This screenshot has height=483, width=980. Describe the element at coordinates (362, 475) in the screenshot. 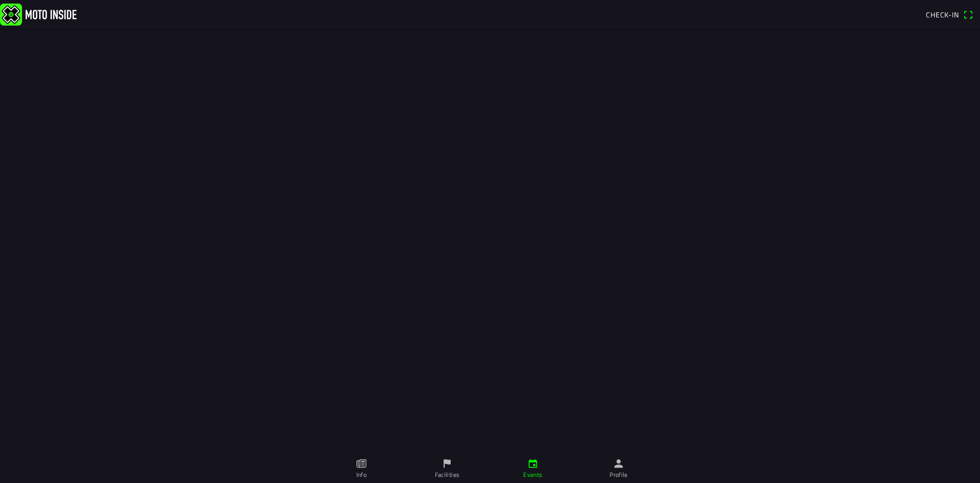

I see `ion-label: Info` at that location.